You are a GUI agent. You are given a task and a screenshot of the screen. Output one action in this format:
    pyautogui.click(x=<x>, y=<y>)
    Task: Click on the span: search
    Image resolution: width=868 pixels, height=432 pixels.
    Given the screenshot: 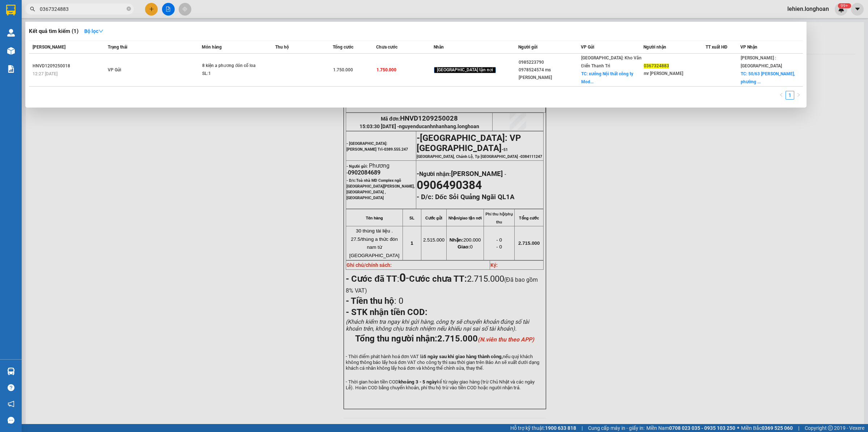 What is the action you would take?
    pyautogui.click(x=33, y=9)
    